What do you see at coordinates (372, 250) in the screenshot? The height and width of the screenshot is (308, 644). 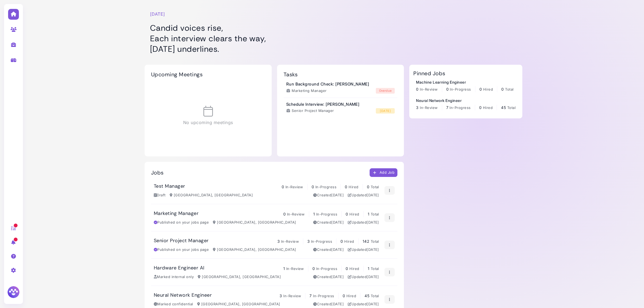 I see `time: Aug 14, 2025` at bounding box center [372, 250].